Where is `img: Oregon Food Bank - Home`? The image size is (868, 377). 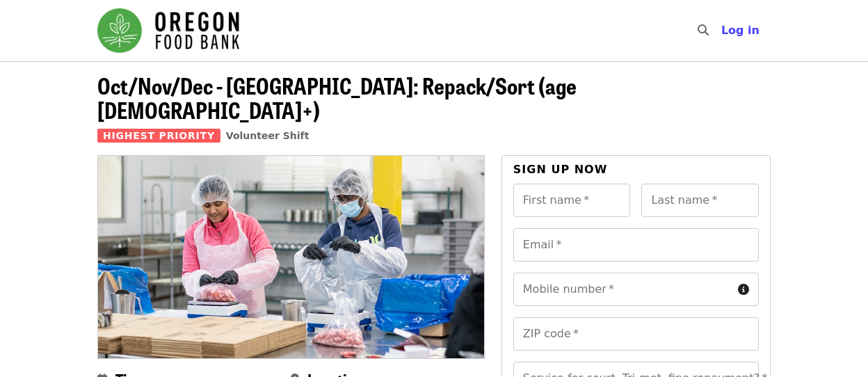
img: Oregon Food Bank - Home is located at coordinates (169, 31).